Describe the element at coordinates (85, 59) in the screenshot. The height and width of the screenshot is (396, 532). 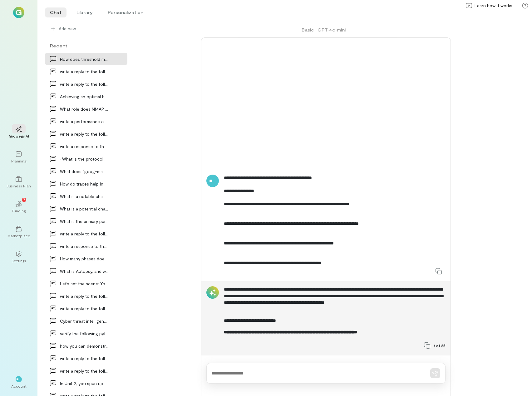
I see `div: How does threshold monitoring work in anomaly det…` at that location.